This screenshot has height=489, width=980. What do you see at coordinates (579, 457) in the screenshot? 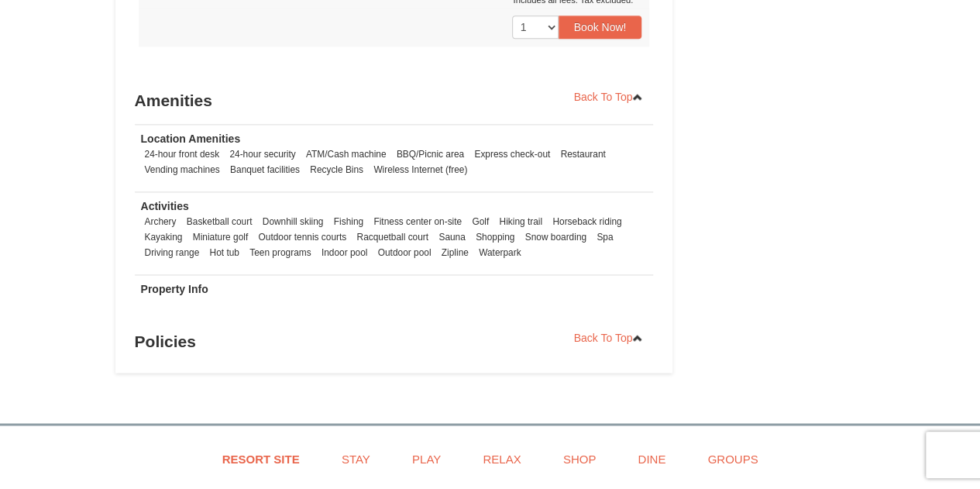
I see `a: Shop` at bounding box center [579, 457].